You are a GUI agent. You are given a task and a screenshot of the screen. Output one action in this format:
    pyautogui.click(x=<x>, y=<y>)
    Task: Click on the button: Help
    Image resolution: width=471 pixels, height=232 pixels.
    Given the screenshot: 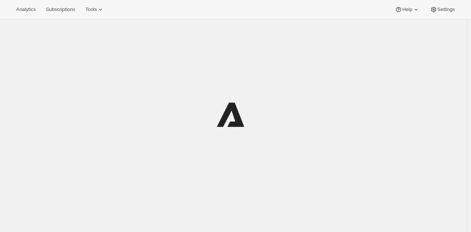 What is the action you would take?
    pyautogui.click(x=407, y=10)
    